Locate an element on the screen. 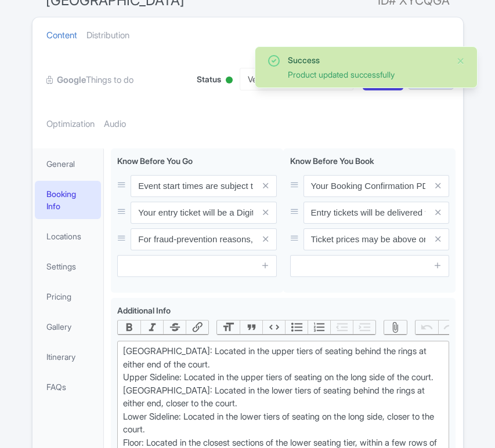 Image resolution: width=495 pixels, height=448 pixels. button: Link is located at coordinates (197, 327).